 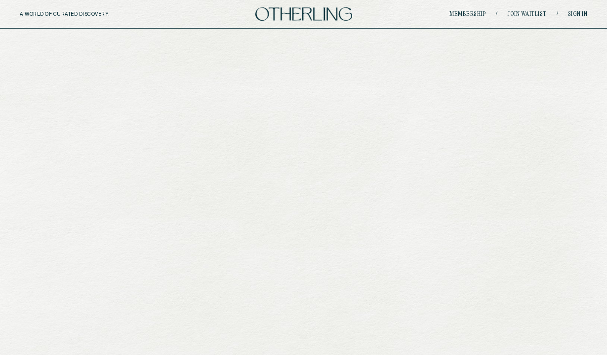 What do you see at coordinates (467, 14) in the screenshot?
I see `a: Membership` at bounding box center [467, 14].